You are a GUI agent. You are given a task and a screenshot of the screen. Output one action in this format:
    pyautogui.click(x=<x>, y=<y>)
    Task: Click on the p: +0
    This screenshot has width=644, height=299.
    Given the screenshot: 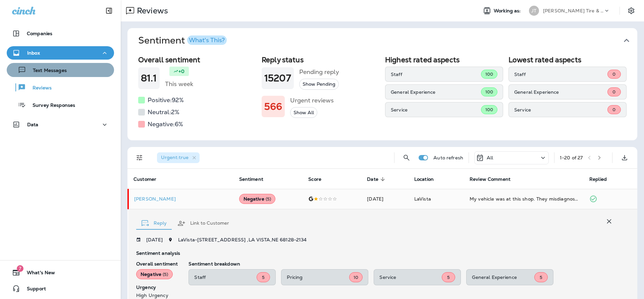 What is the action you would take?
    pyautogui.click(x=181, y=71)
    